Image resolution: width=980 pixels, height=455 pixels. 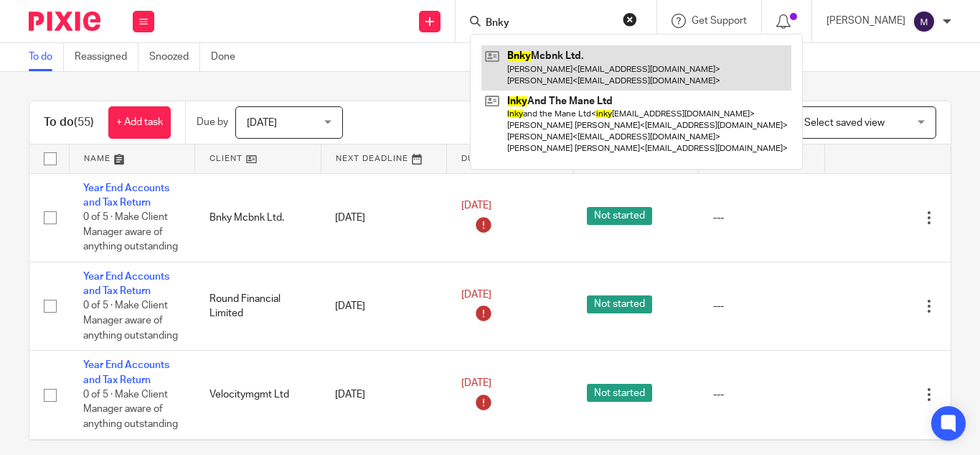 I want to click on td: Bnky Mcbnk Ltd., so click(x=258, y=217).